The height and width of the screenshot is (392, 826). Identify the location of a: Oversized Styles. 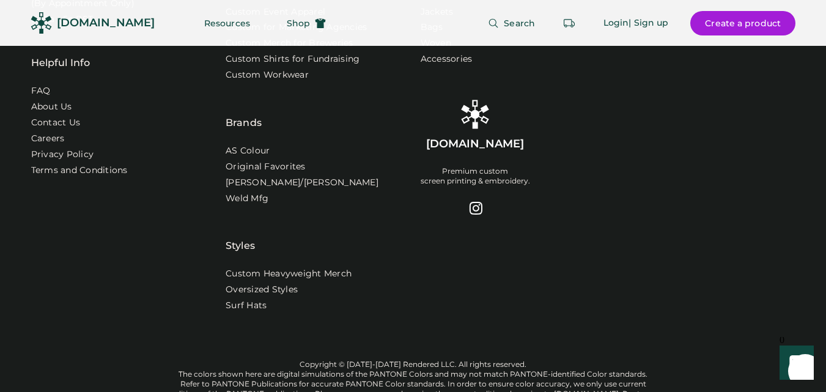
(262, 290).